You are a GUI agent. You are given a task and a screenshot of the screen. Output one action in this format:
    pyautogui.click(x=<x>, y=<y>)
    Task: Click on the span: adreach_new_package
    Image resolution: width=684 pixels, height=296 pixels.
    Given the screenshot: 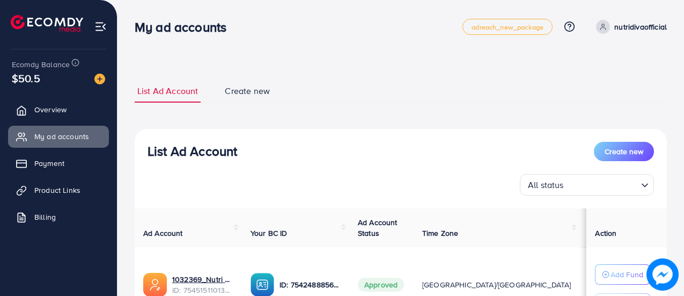 What is the action you would take?
    pyautogui.click(x=508, y=27)
    